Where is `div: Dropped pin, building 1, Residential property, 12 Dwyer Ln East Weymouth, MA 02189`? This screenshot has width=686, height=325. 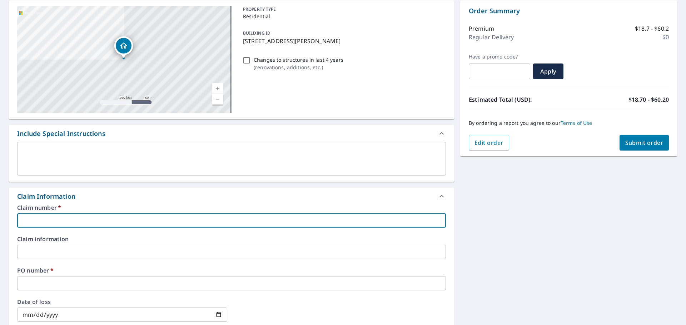 div: Dropped pin, building 1, Residential property, 12 Dwyer Ln East Weymouth, MA 02189 is located at coordinates (124, 48).